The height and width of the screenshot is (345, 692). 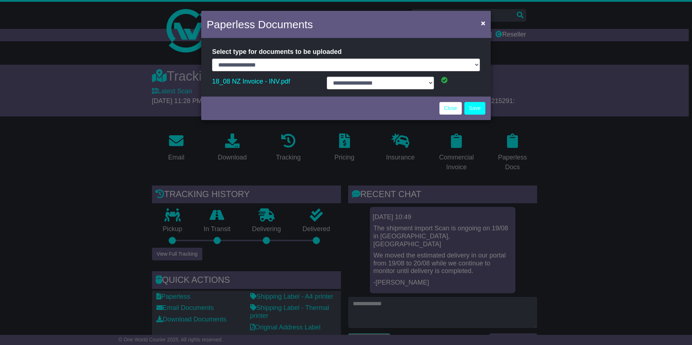 I want to click on label: Select type for documents to be uploaded, so click(x=277, y=52).